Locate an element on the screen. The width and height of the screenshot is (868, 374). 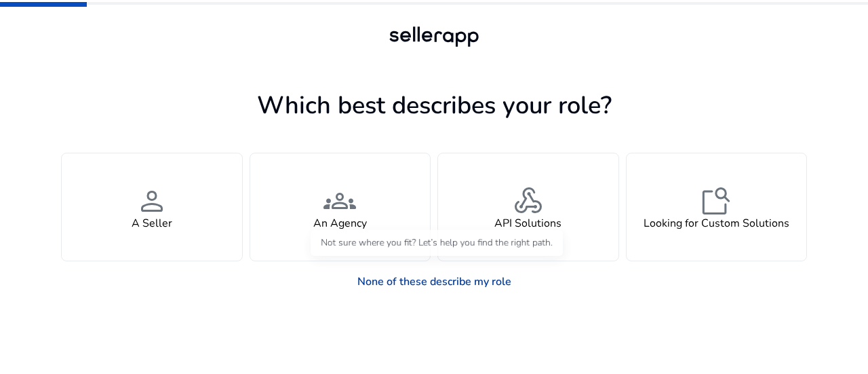
h4: Looking for Custom Solutions is located at coordinates (716, 224).